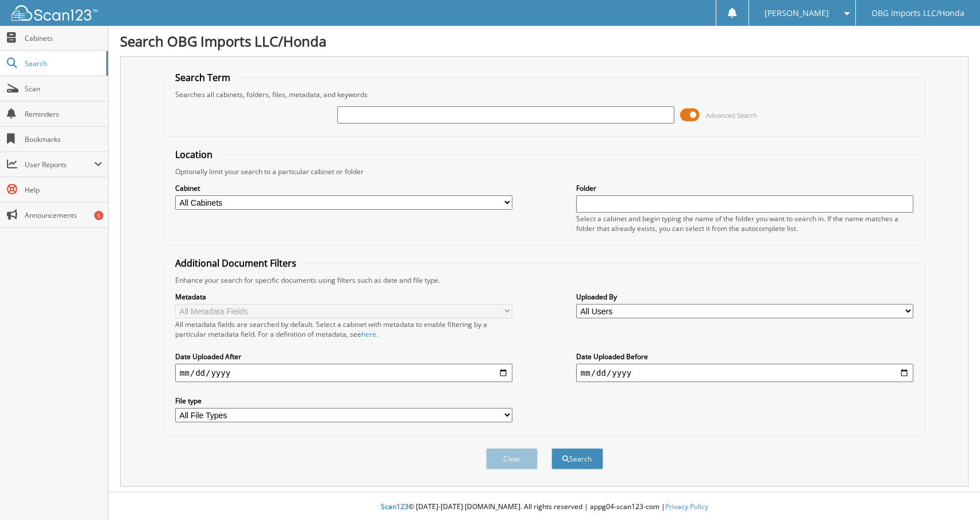  Describe the element at coordinates (744, 373) in the screenshot. I see `input: end` at that location.